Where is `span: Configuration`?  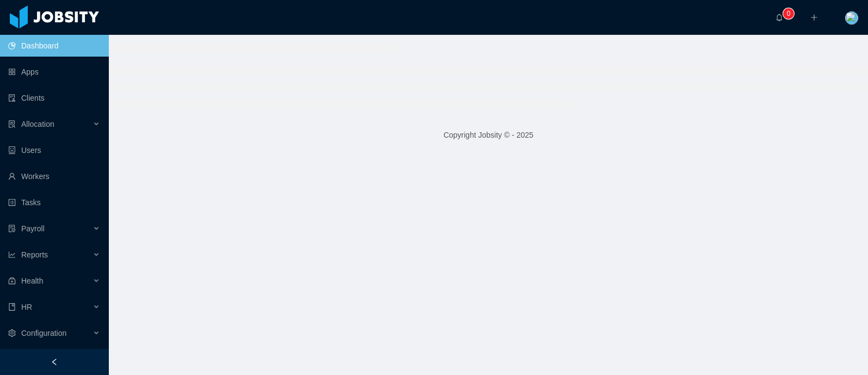
span: Configuration is located at coordinates (43, 333).